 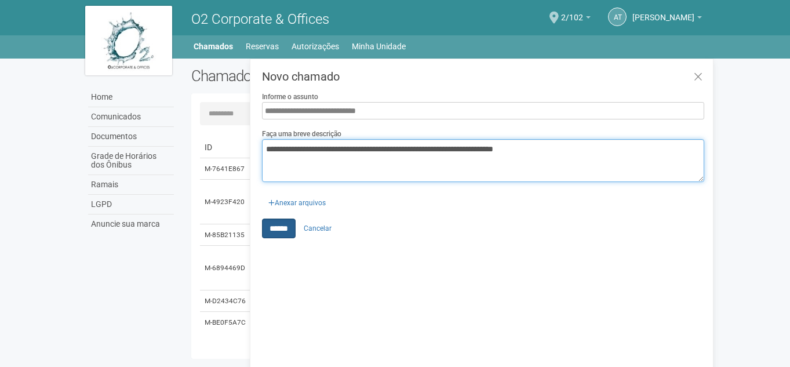 I want to click on span: Alessandra Teixeira, so click(x=663, y=12).